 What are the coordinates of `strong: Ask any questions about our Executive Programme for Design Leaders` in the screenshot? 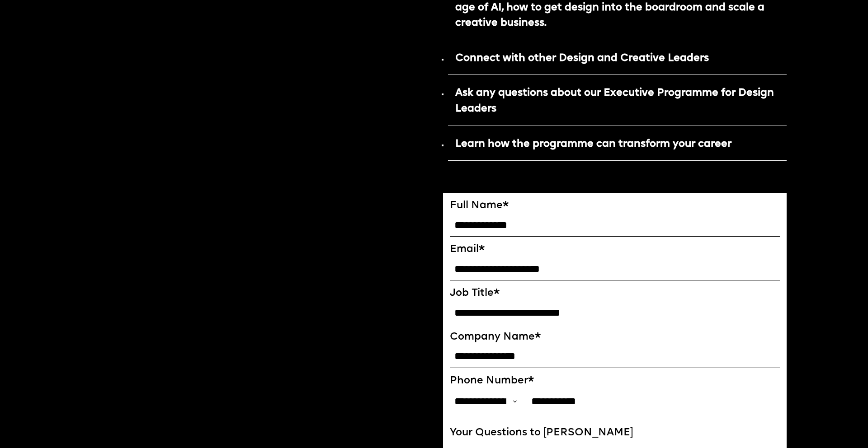 It's located at (614, 101).